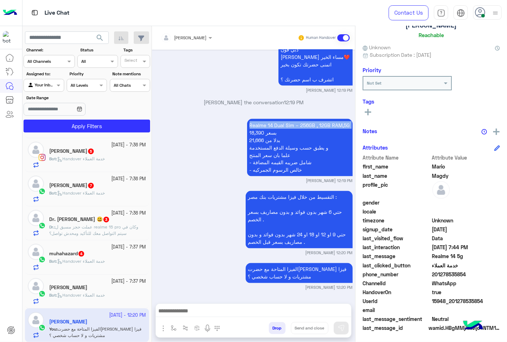 The height and width of the screenshot is (342, 507). What do you see at coordinates (495, 13) in the screenshot?
I see `img: profile` at bounding box center [495, 13].